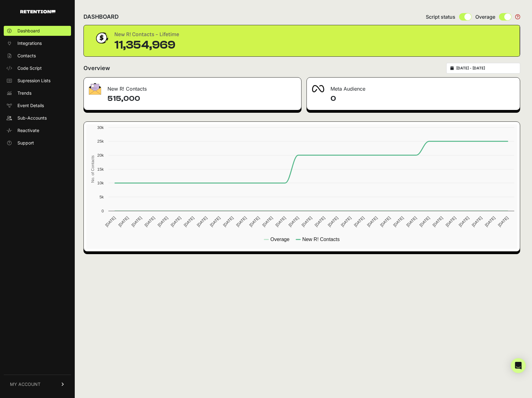 The height and width of the screenshot is (398, 532). What do you see at coordinates (101, 197) in the screenshot?
I see `text: 5k` at bounding box center [101, 197].